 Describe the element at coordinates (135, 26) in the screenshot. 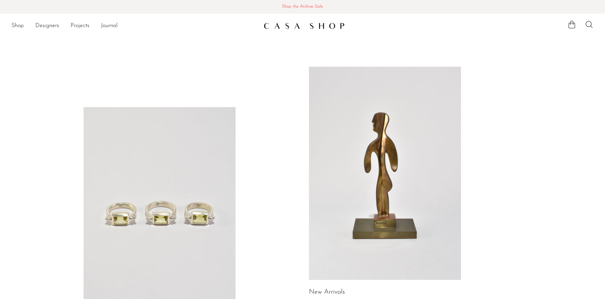

I see `ul: NEW HEADER MENU` at that location.